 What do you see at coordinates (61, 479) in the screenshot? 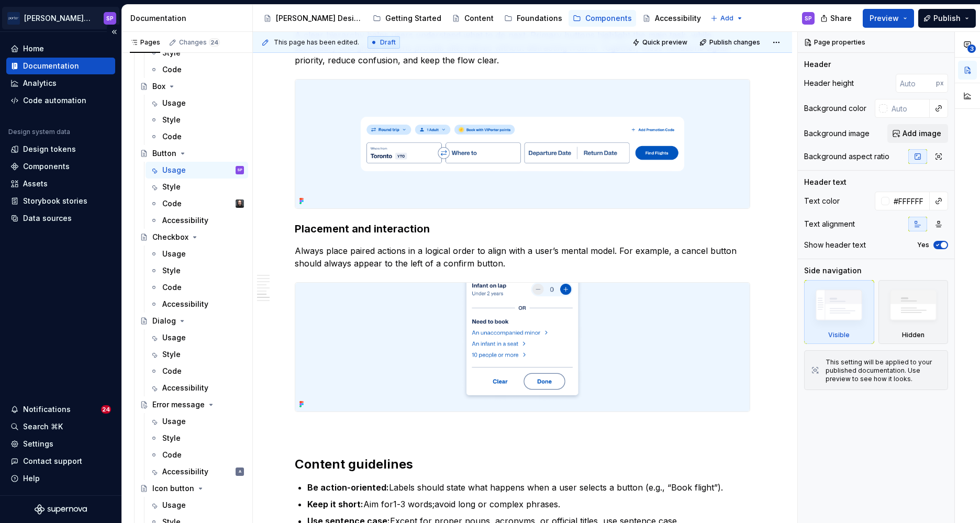
I see `button: Help` at bounding box center [61, 479].